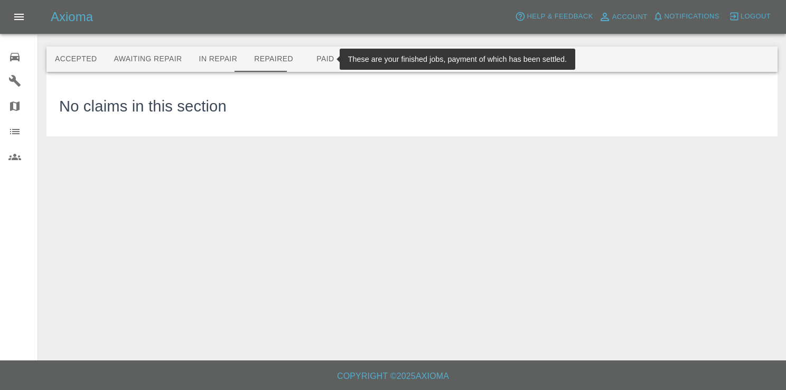 This screenshot has width=786, height=390. Describe the element at coordinates (553, 16) in the screenshot. I see `button: Help & Feedback` at that location.